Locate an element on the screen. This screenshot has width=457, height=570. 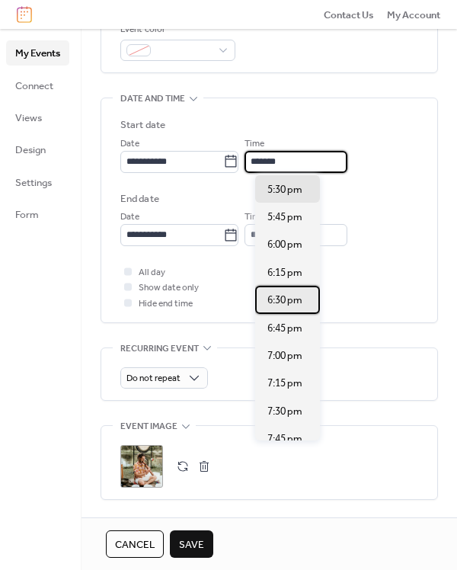
span: 6:15 pm is located at coordinates (285, 273).